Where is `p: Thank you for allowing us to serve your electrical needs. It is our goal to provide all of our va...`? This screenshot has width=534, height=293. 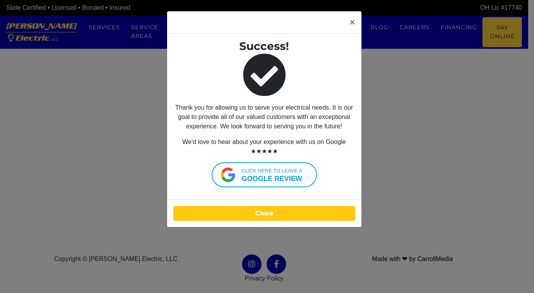
p: Thank you for allowing us to serve your electrical needs. It is our goal to provide all of our va... is located at coordinates (264, 117).